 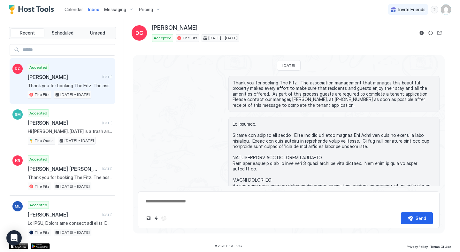 I want to click on span: KR, so click(x=18, y=160).